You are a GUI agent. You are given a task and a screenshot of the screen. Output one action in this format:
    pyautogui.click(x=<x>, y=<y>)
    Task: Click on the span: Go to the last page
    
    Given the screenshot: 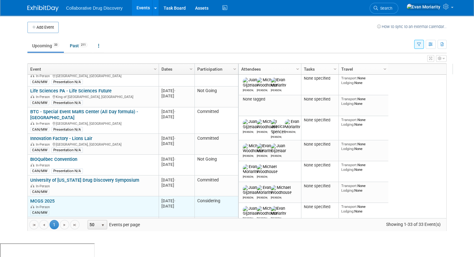 What is the action you would take?
    pyautogui.click(x=75, y=225)
    